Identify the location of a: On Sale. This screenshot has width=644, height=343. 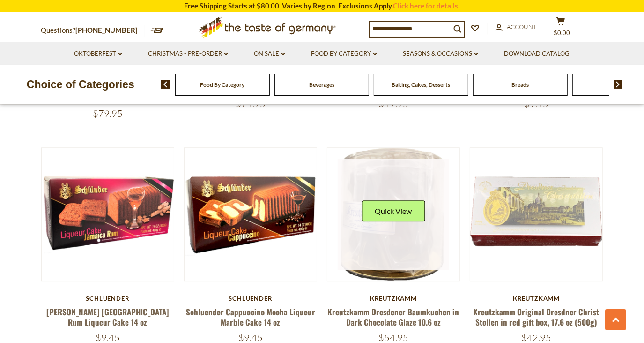
(270, 54).